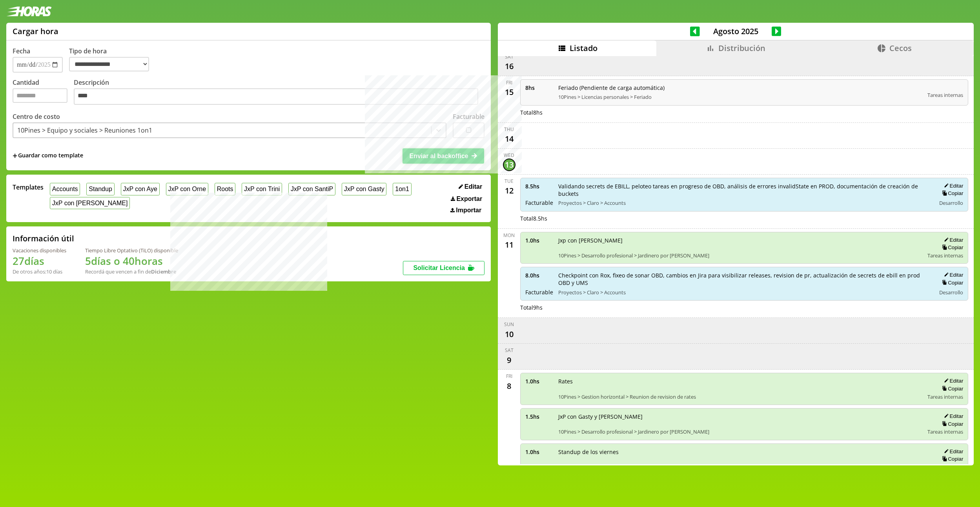 This screenshot has height=507, width=980. Describe the element at coordinates (466, 199) in the screenshot. I see `button: Exportar` at that location.